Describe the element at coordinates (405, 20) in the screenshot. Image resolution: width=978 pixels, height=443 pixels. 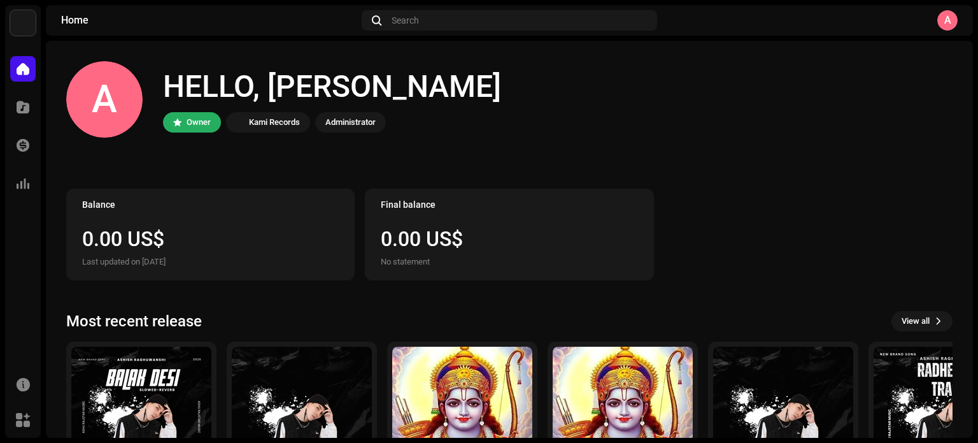
I see `font: Search` at that location.